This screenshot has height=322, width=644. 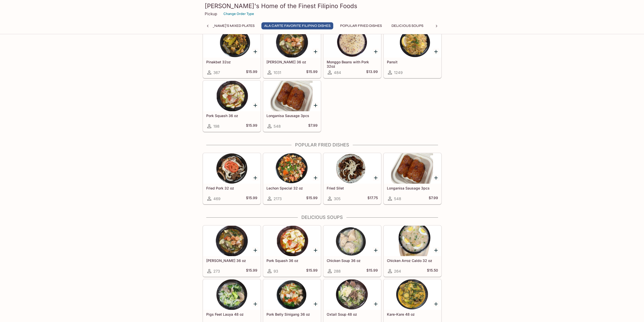 What do you see at coordinates (436, 250) in the screenshot?
I see `button: Add Chicken Arroz Caldo 32 oz` at bounding box center [436, 250].